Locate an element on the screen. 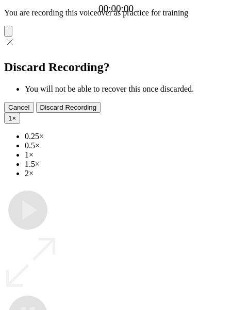 The width and height of the screenshot is (232, 310). h2: Discard Recording? is located at coordinates (116, 67).